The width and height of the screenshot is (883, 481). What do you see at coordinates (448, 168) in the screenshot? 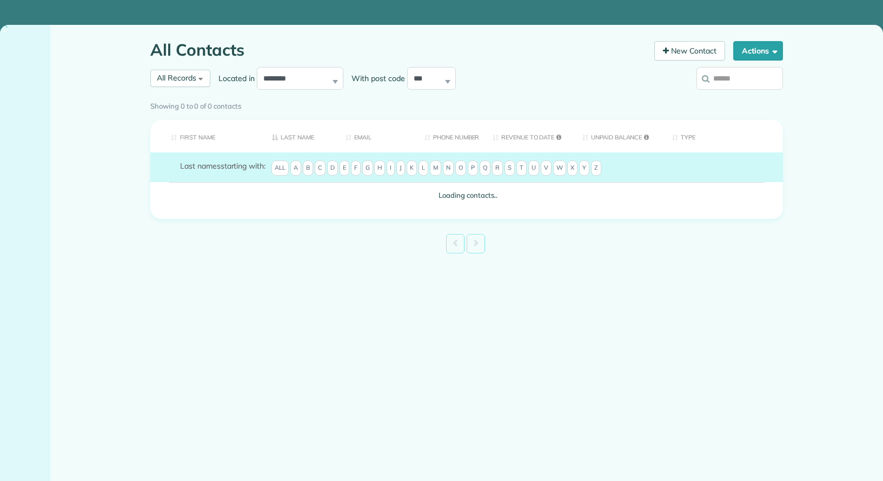
I see `span: N` at bounding box center [448, 168].